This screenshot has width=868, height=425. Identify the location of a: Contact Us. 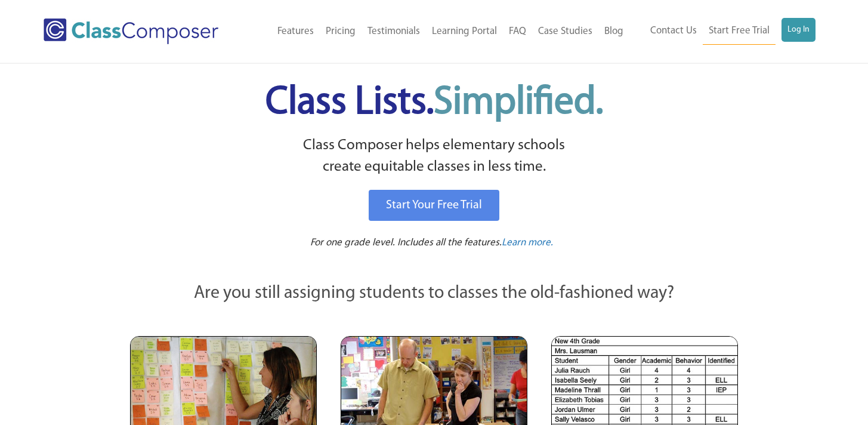
(674, 31).